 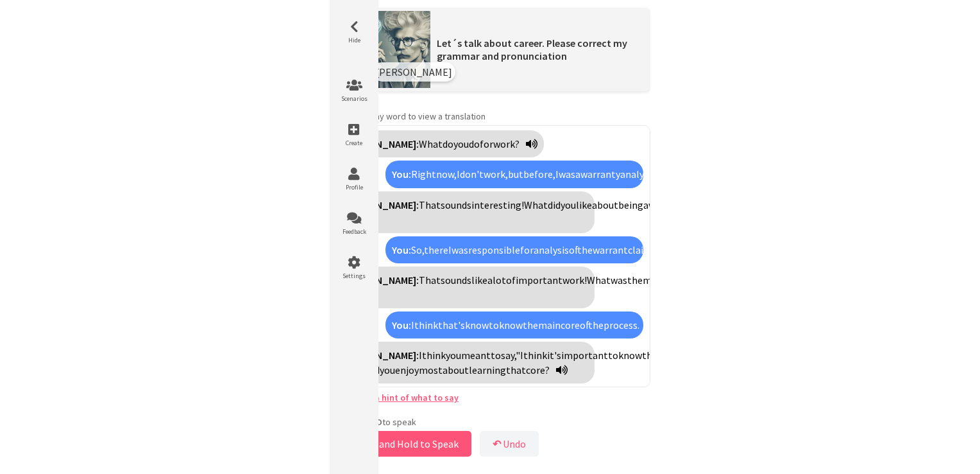 I want to click on span: work?, so click(x=506, y=144).